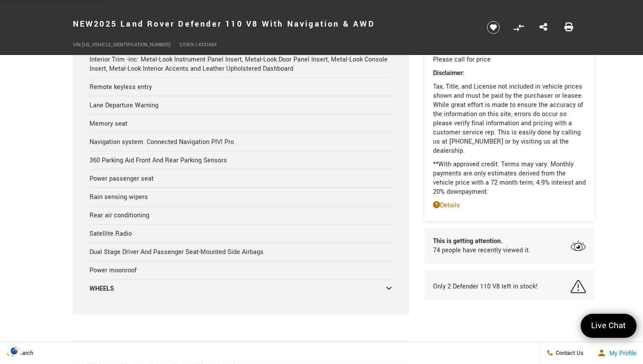  What do you see at coordinates (240, 124) in the screenshot?
I see `div: Memory seat` at bounding box center [240, 124].